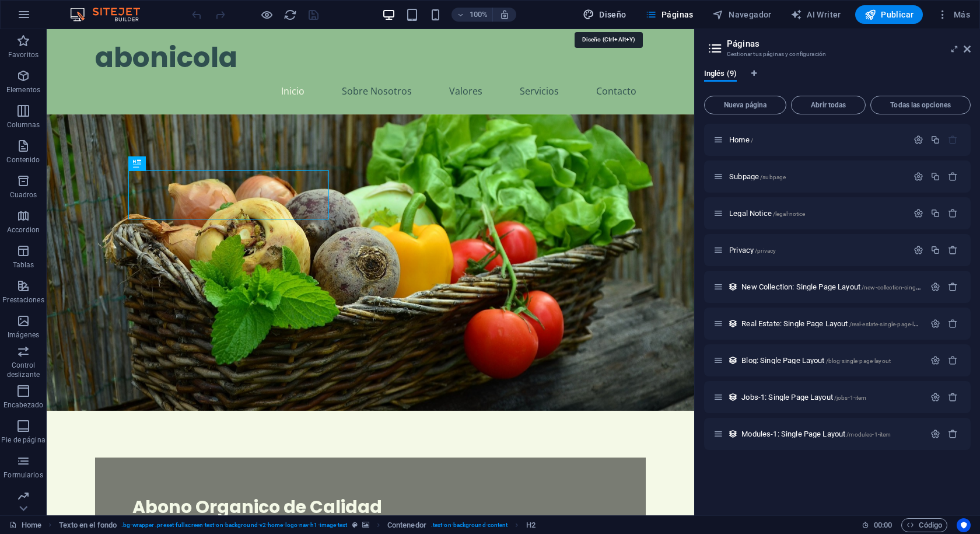 This screenshot has width=980, height=534. What do you see at coordinates (24, 335) in the screenshot?
I see `p: Imágenes` at bounding box center [24, 335].